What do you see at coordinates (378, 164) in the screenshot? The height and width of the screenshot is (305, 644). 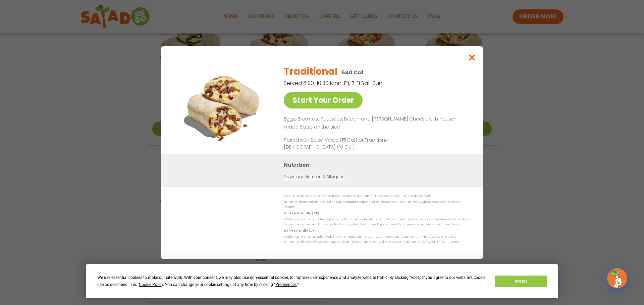 I see `h3: Nutrition` at bounding box center [378, 164].